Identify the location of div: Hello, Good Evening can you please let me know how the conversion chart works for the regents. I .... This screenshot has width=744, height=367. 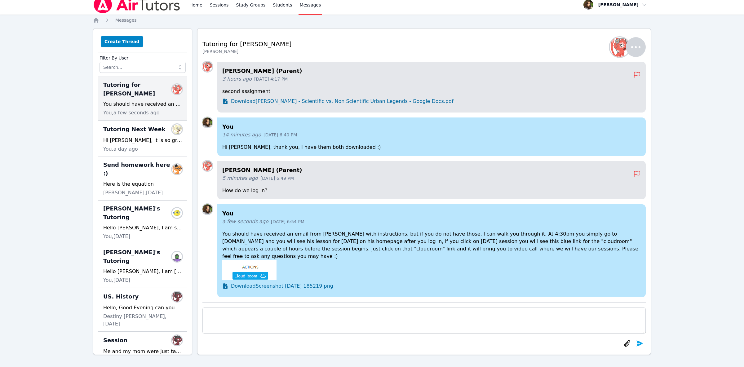
(143, 308).